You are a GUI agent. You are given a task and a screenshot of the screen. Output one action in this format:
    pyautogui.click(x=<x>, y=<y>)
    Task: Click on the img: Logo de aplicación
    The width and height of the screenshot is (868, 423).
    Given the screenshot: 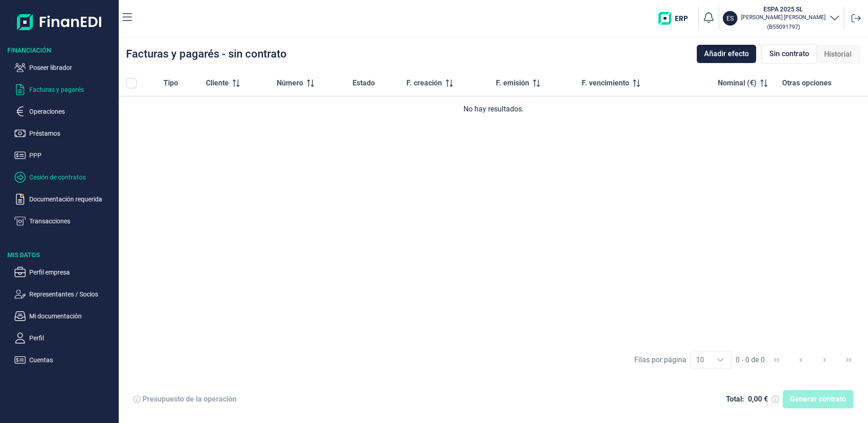 What is the action you would take?
    pyautogui.click(x=60, y=22)
    